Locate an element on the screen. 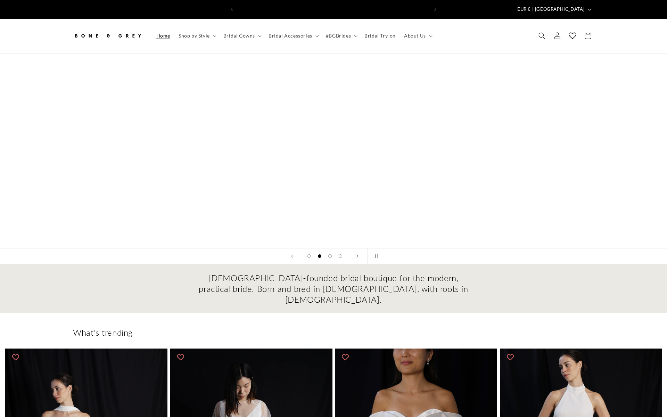 The width and height of the screenshot is (667, 417). span: Home is located at coordinates (163, 36).